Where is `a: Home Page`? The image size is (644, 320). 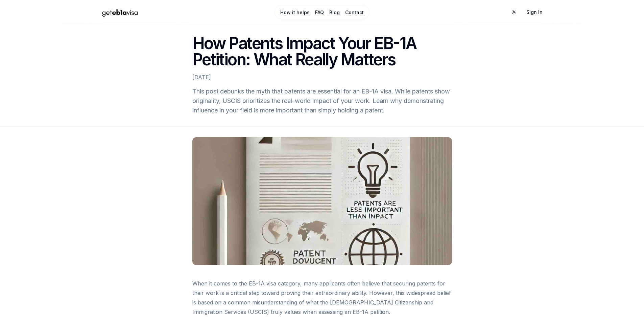
a: Home Page is located at coordinates (172, 12).